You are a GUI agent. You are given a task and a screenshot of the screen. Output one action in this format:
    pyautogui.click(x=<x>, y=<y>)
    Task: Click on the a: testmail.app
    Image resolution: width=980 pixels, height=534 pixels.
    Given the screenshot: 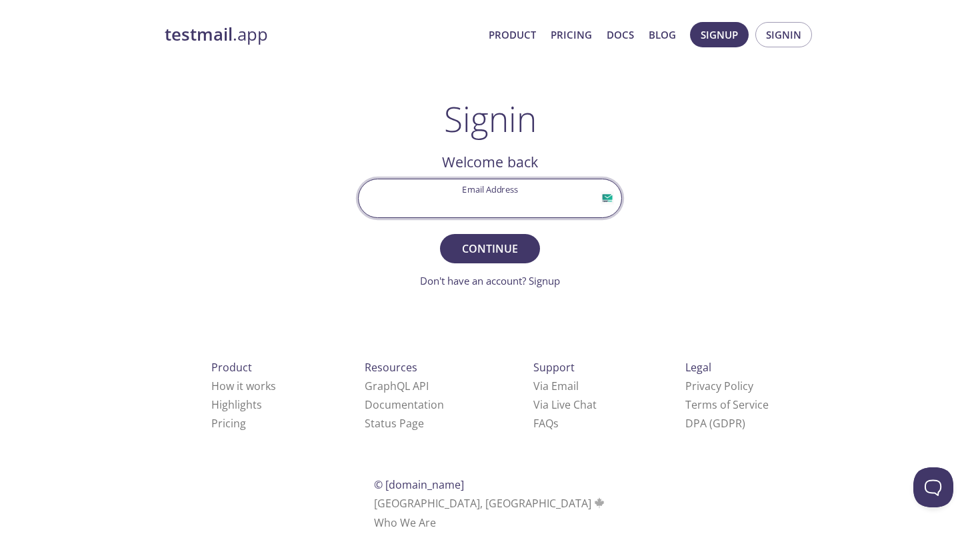 What is the action you would take?
    pyautogui.click(x=322, y=35)
    